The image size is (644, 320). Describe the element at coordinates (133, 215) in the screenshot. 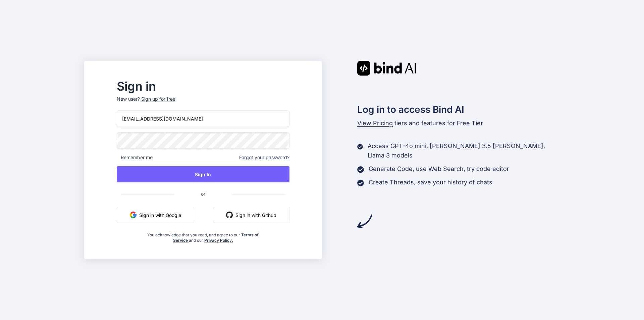

I see `img: google` at that location.